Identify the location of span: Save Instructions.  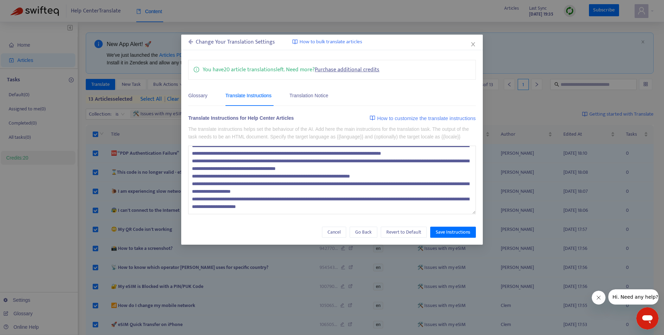
(453, 232).